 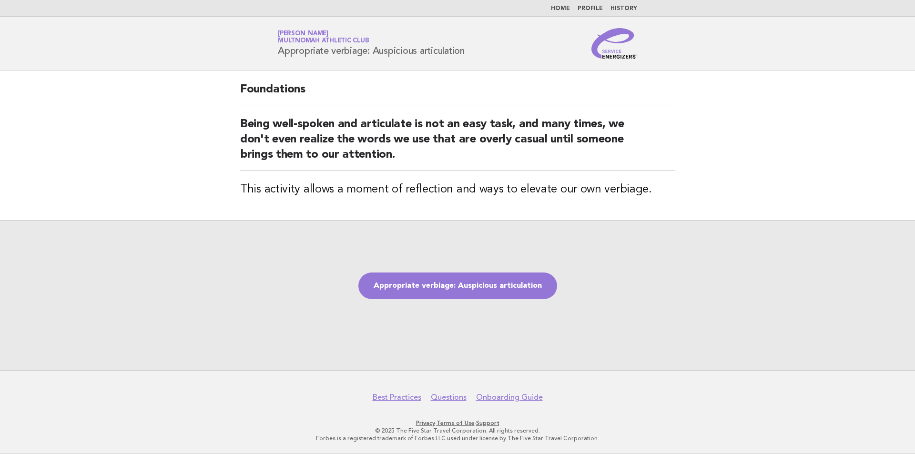 What do you see at coordinates (371, 43) in the screenshot?
I see `h1: Appropriate verbiage: Auspicious articulation` at bounding box center [371, 43].